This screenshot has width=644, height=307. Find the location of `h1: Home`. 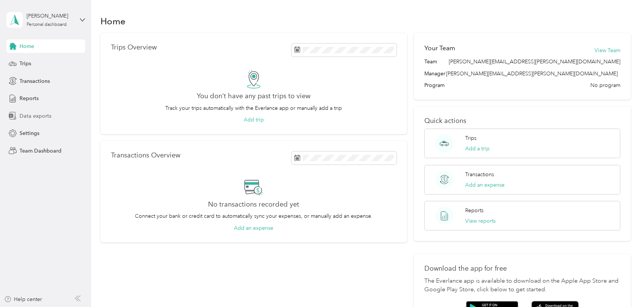

h1: Home is located at coordinates (113, 21).